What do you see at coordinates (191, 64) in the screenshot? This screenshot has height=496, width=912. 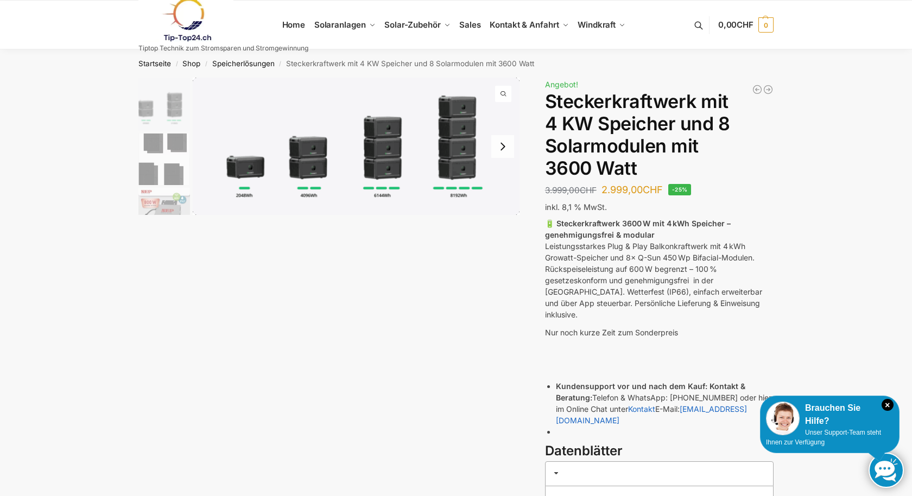 I see `a: Shop` at bounding box center [191, 64].